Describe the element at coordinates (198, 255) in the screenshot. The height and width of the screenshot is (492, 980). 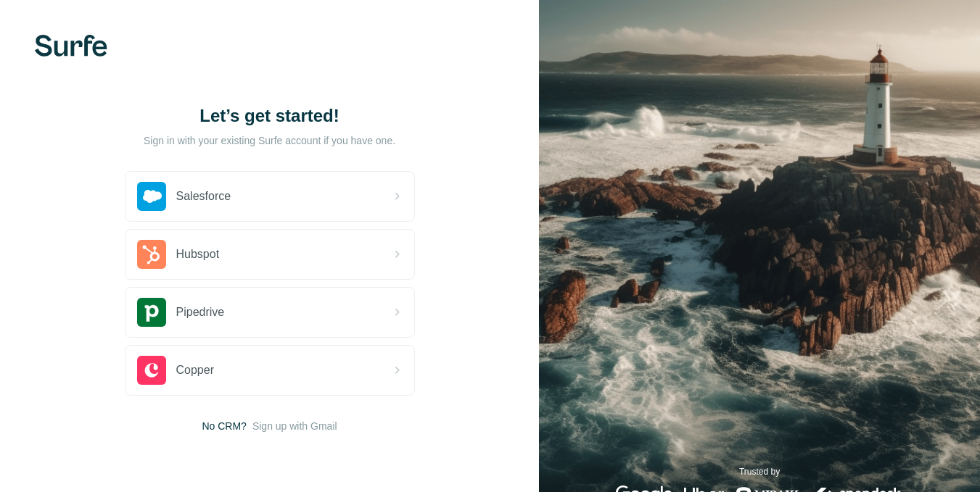
I see `span: Hubspot` at that location.